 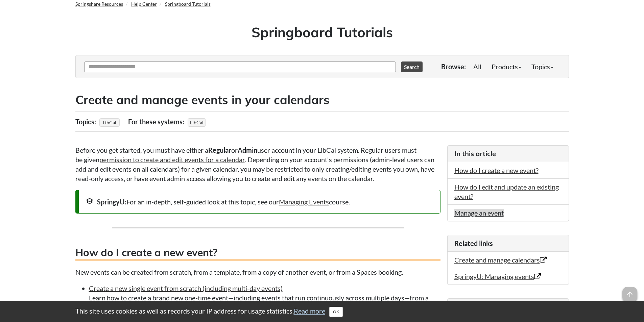 What do you see at coordinates (109, 122) in the screenshot?
I see `a: LibCal` at bounding box center [109, 122].